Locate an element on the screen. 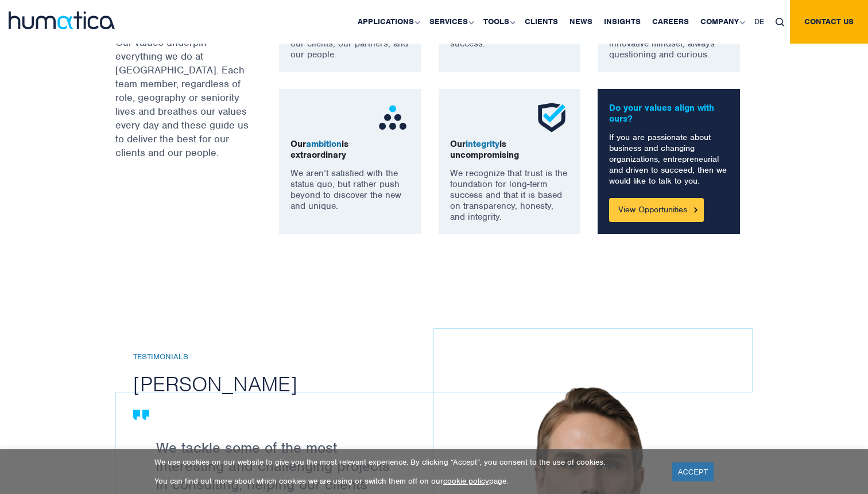 This screenshot has width=868, height=494. p: If you are passionate about business and changing organizations, entrepreneurial and driven to su... is located at coordinates (668, 159).